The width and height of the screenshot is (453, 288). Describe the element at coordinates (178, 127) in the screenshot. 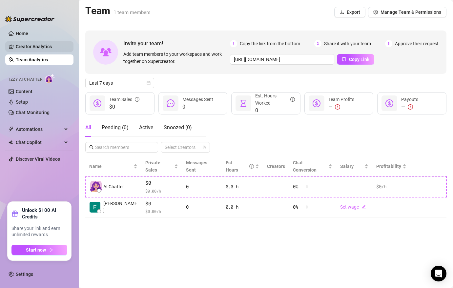

I see `span: Snoozed ( 0 )` at that location.